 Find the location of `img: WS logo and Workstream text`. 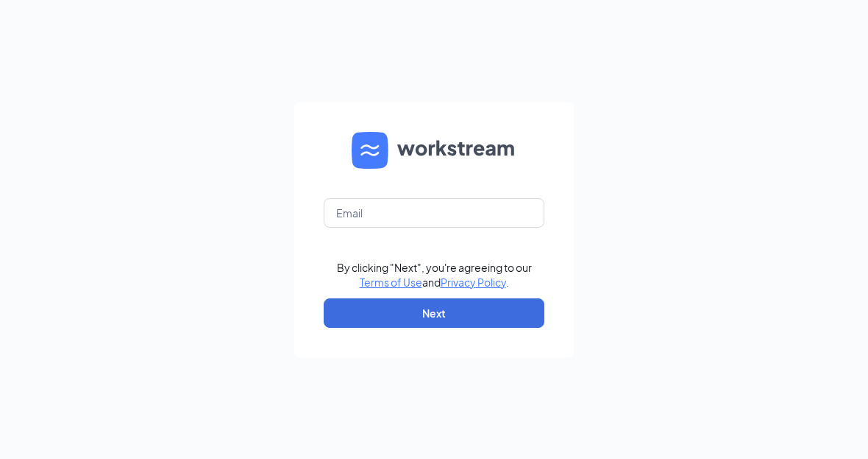

img: WS logo and Workstream text is located at coordinates (434, 151).